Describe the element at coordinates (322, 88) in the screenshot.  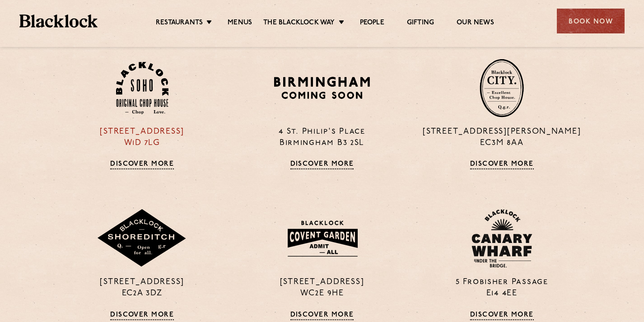
I see `img: BIRMINGHAM-P22_-e1747915156957.png` at that location.